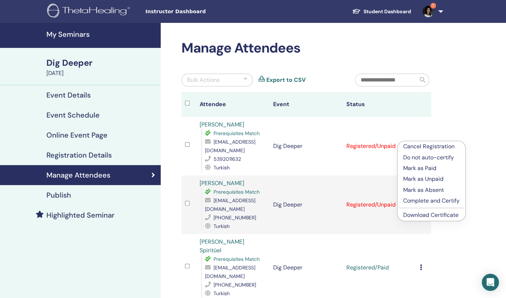 This screenshot has width=506, height=298. What do you see at coordinates (428, 11) in the screenshot?
I see `img: default.jpg` at bounding box center [428, 11].